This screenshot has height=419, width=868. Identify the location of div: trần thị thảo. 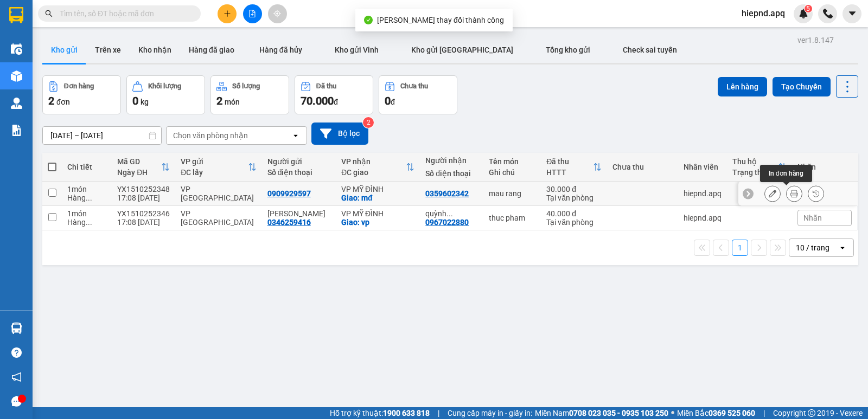
(299, 213).